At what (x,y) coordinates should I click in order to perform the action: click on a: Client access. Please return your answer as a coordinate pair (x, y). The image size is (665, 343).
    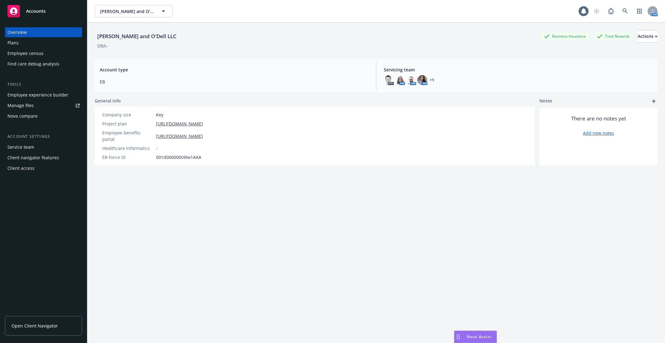
    Looking at the image, I should click on (43, 168).